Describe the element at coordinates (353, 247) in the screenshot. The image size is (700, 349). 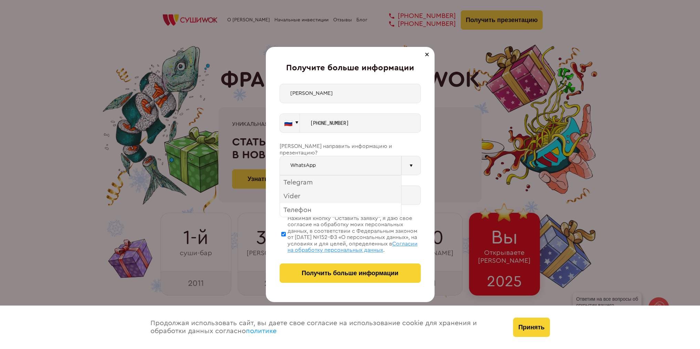
I see `span: Согласии на обработку персональных данных` at that location.